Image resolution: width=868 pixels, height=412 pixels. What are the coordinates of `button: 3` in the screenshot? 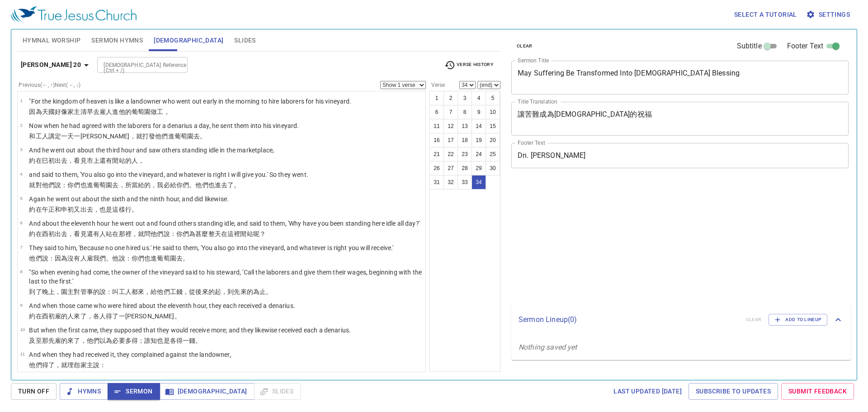 It's located at (465, 98).